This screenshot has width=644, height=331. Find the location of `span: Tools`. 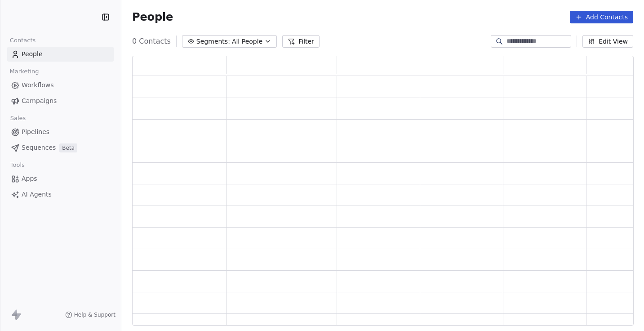

span: Tools is located at coordinates (17, 165).